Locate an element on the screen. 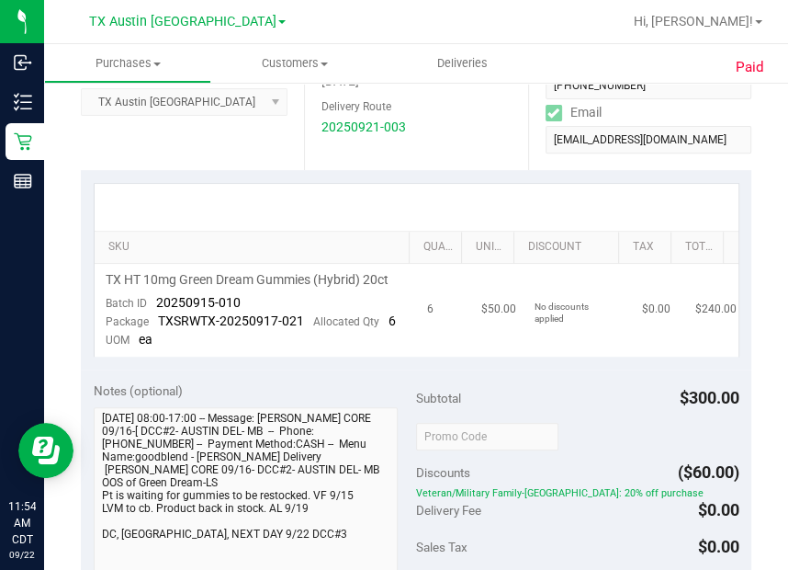 The image size is (788, 570). span: Customers is located at coordinates (295, 63).